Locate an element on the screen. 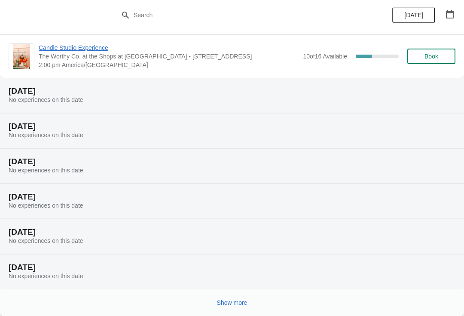 This screenshot has width=464, height=316. span: Show more is located at coordinates (232, 302).